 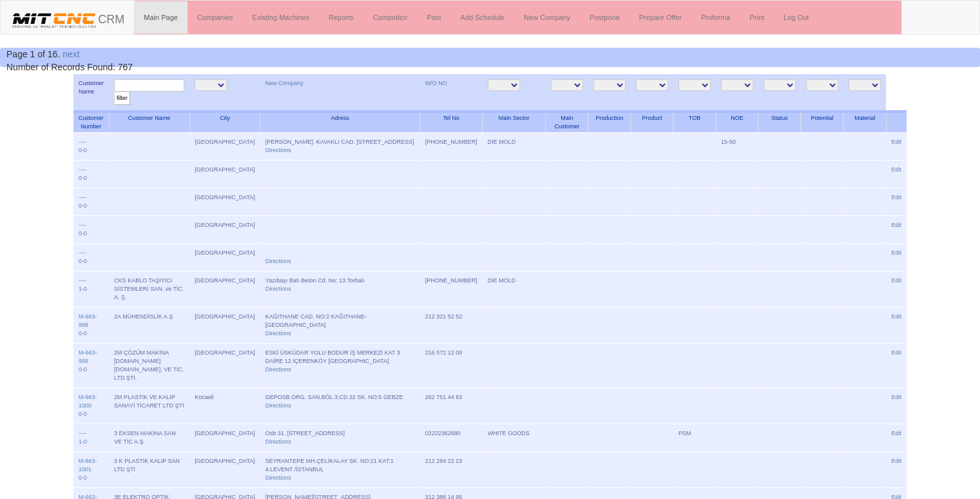 What do you see at coordinates (695, 122) in the screenshot?
I see `th: TOB` at bounding box center [695, 122].